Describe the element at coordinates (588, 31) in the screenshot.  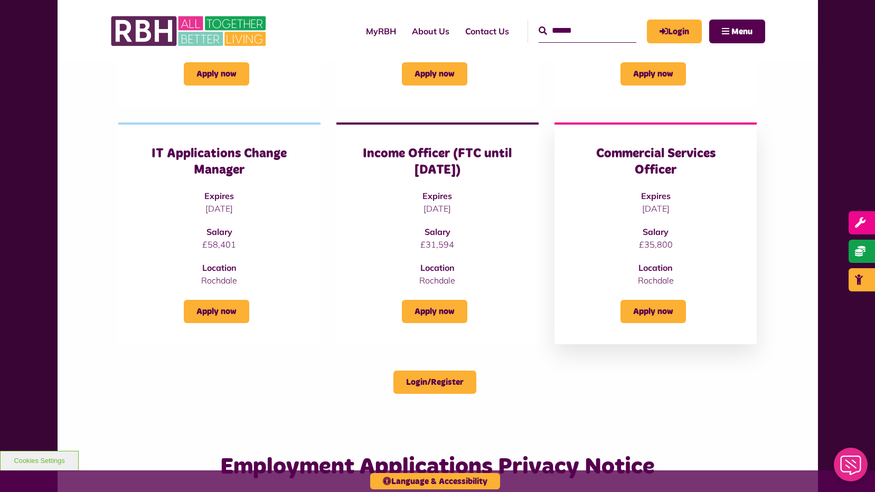
I see `input: Search` at that location.